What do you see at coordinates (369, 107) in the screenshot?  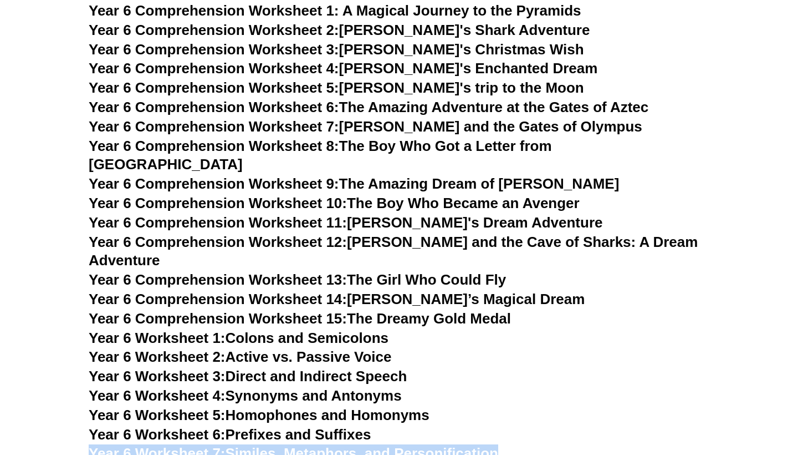 I see `a: Year 6 Comprehension Worksheet 6:The Amazing Adventure at the Gates of Aztec` at bounding box center [369, 107].